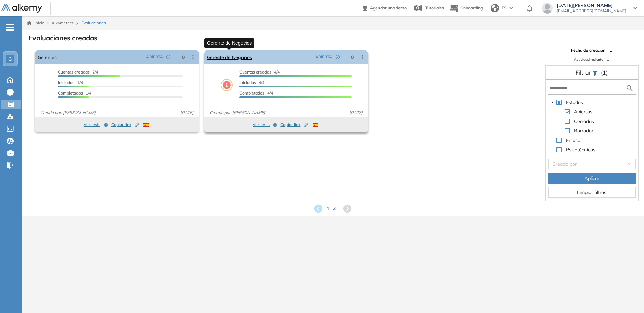 This screenshot has width=644, height=313. What do you see at coordinates (552, 103) in the screenshot?
I see `span: caret-down` at bounding box center [552, 103].